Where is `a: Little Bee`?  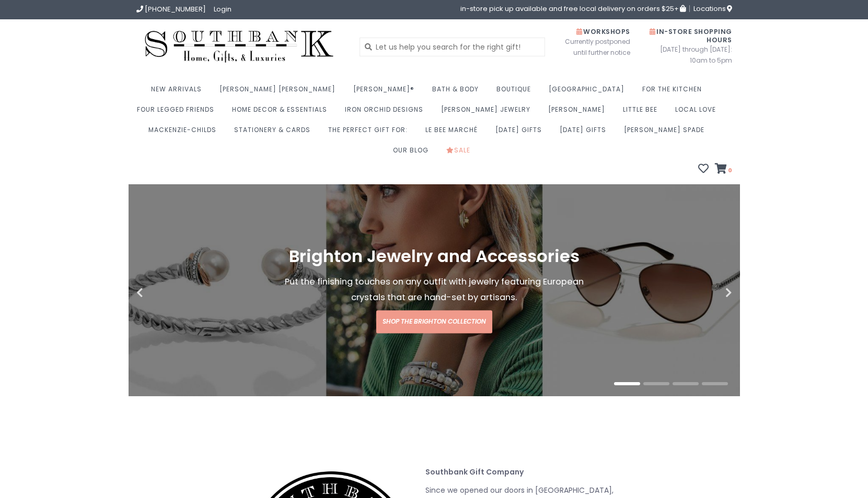 a: Little Bee is located at coordinates (643, 112).